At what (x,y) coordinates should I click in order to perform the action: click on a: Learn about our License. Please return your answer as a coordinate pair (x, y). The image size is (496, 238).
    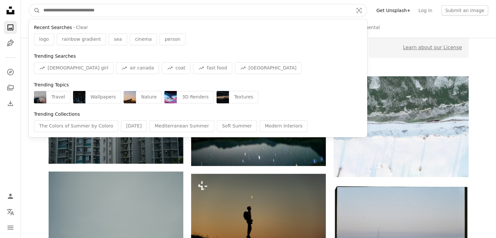
    Looking at the image, I should click on (433, 48).